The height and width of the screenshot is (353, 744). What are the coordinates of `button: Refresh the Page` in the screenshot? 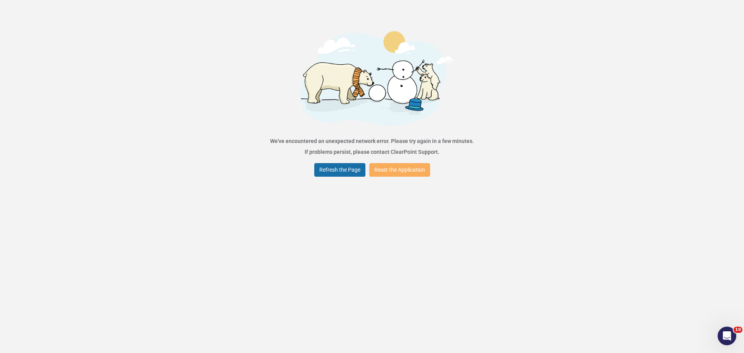 It's located at (340, 170).